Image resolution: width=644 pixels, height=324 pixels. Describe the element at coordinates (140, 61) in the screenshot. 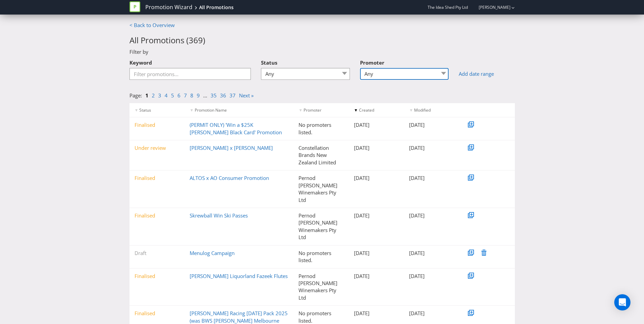

I see `label: Keyword` at that location.